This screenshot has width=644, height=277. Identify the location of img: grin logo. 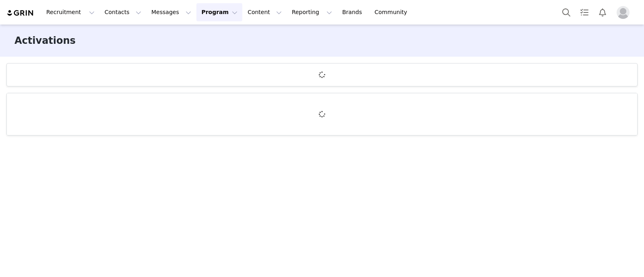
(20, 13).